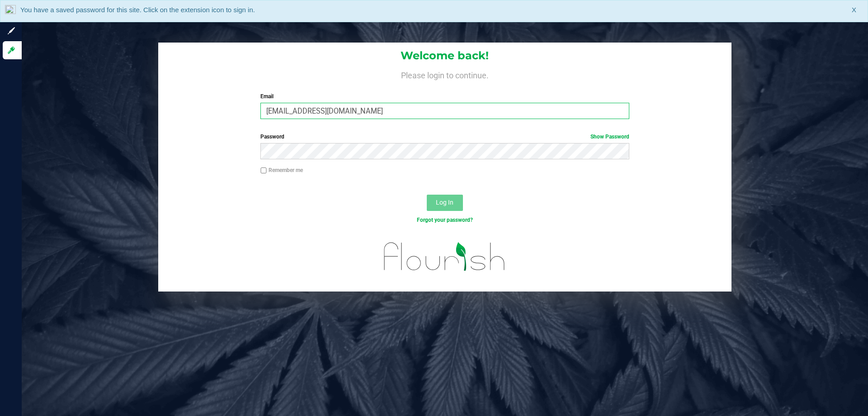 This screenshot has width=868, height=416. What do you see at coordinates (444, 202) in the screenshot?
I see `span: Log In` at bounding box center [444, 202].